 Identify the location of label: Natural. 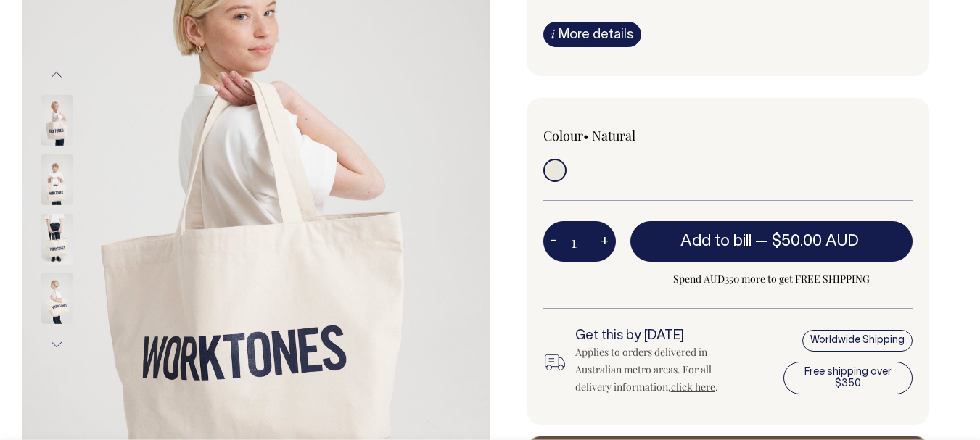
(613, 136).